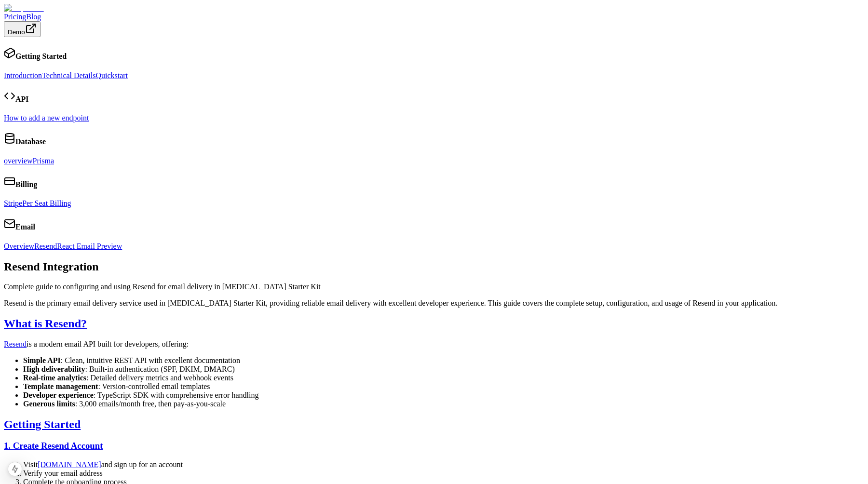 This screenshot has height=484, width=868. What do you see at coordinates (89, 246) in the screenshot?
I see `a: React Email Preview` at bounding box center [89, 246].